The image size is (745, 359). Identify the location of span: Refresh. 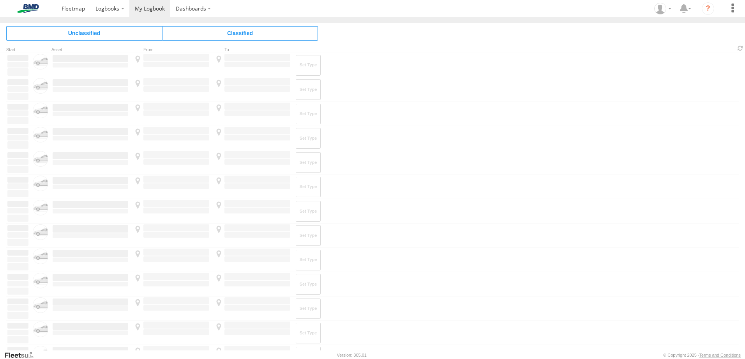
(741, 48).